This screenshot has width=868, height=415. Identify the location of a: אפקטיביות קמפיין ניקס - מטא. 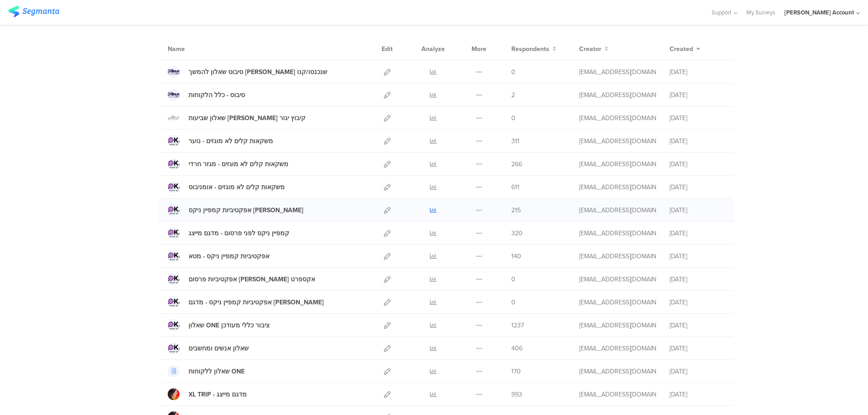
(219, 256).